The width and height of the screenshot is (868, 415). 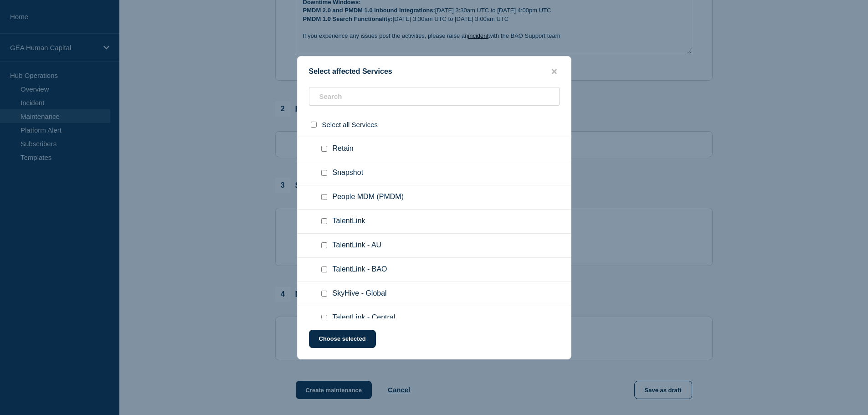 I want to click on span: TalentLink - Central, so click(x=364, y=318).